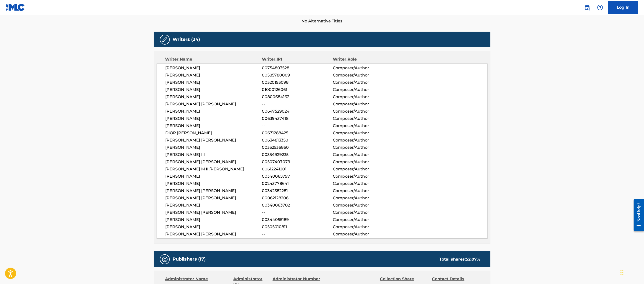 This screenshot has width=644, height=284. What do you see at coordinates (297, 59) in the screenshot?
I see `div: Writer IPI` at bounding box center [297, 59].